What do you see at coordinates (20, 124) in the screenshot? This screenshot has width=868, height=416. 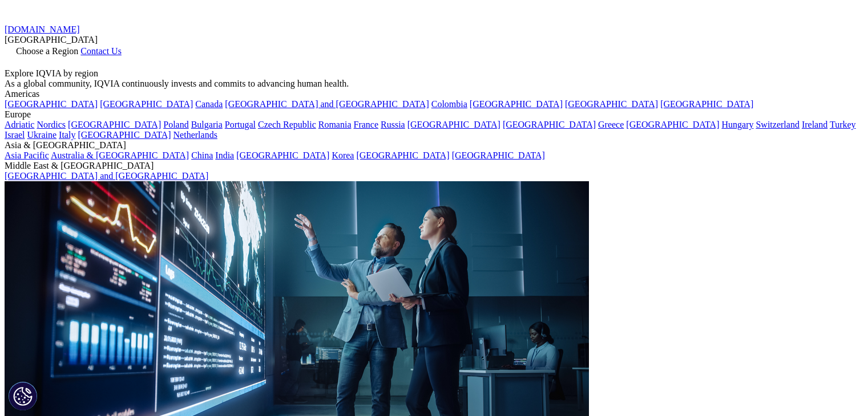 I see `a: Adriatic` at bounding box center [20, 124].